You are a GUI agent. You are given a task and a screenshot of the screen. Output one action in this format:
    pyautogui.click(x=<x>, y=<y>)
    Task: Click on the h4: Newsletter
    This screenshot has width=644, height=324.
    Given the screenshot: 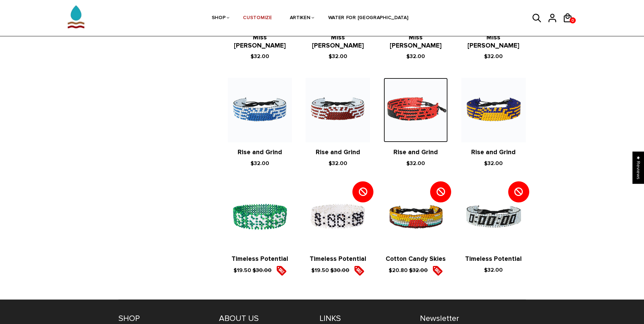 What is the action you would take?
    pyautogui.click(x=466, y=319)
    